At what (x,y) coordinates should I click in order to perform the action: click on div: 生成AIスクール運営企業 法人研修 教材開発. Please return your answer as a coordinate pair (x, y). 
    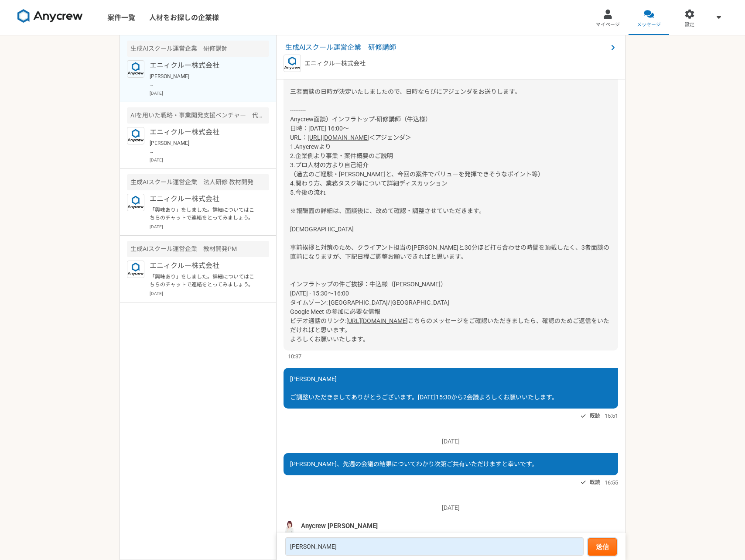
    Looking at the image, I should click on (198, 182).